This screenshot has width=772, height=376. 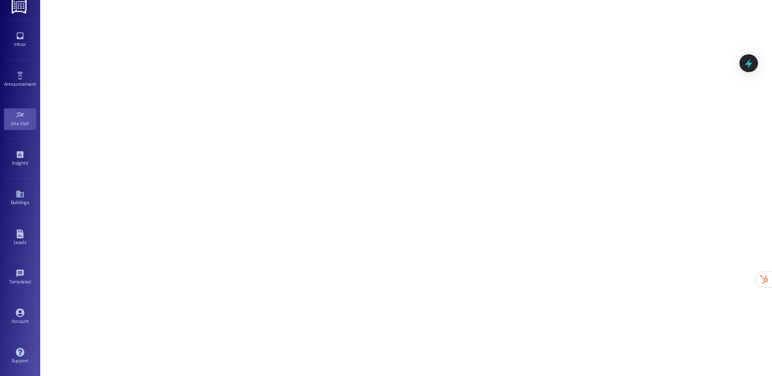 I want to click on a: Site Visit •, so click(x=20, y=119).